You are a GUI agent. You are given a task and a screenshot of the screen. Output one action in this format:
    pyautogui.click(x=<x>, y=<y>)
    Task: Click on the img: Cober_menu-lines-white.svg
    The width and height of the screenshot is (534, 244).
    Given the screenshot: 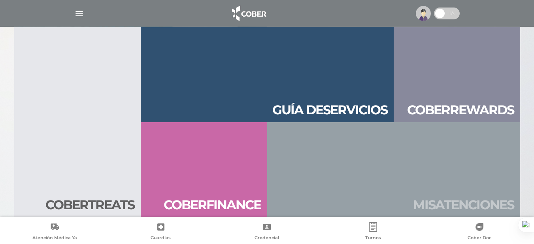 What is the action you would take?
    pyautogui.click(x=79, y=13)
    